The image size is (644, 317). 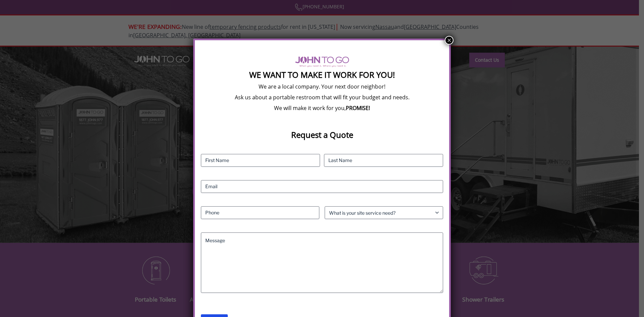 What do you see at coordinates (260, 213) in the screenshot?
I see `input: Phone` at bounding box center [260, 213].